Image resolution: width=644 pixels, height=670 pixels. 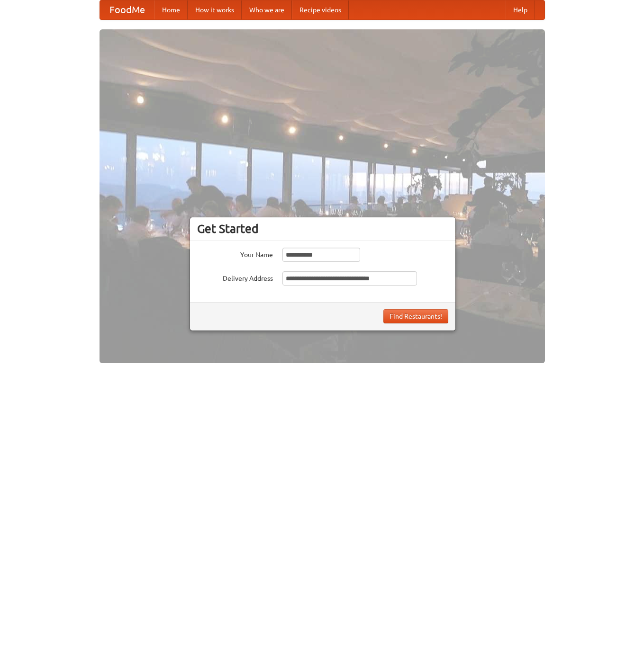 I want to click on a: Help, so click(x=520, y=10).